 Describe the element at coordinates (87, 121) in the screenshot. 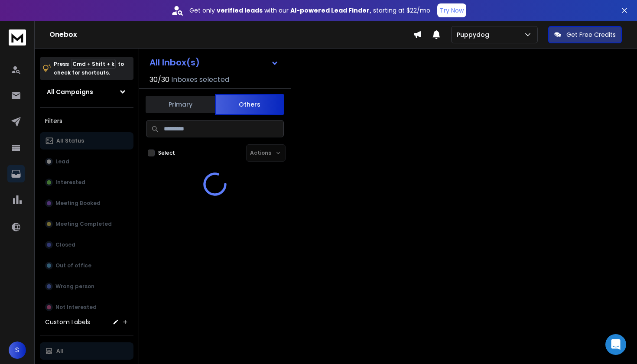

I see `h3: Filters` at that location.